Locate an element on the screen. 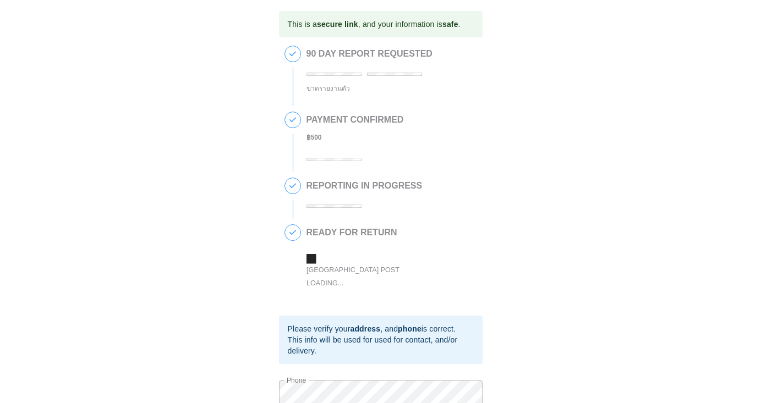 Image resolution: width=761 pixels, height=403 pixels. div: Please verify your , and is correct. is located at coordinates (381, 329).